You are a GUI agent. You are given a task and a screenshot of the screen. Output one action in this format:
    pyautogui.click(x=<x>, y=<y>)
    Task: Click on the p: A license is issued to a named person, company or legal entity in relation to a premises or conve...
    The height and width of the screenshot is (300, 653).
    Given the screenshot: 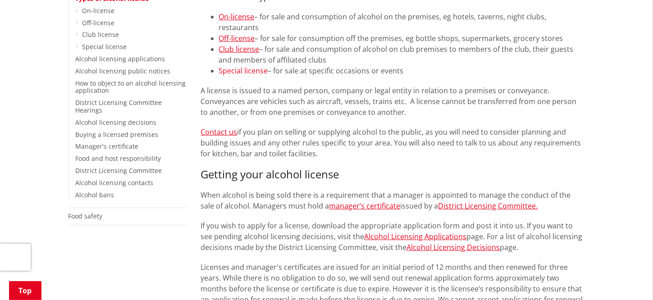 What is the action you would take?
    pyautogui.click(x=393, y=101)
    